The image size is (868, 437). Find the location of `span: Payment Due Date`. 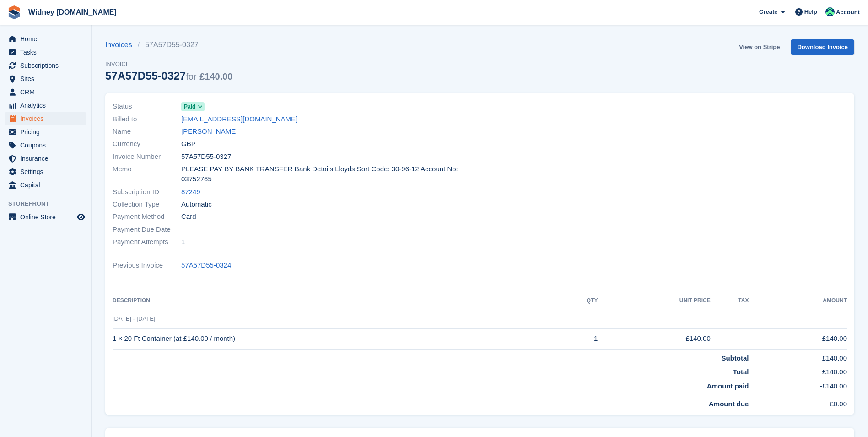

span: Payment Due Date is located at coordinates (147, 230).